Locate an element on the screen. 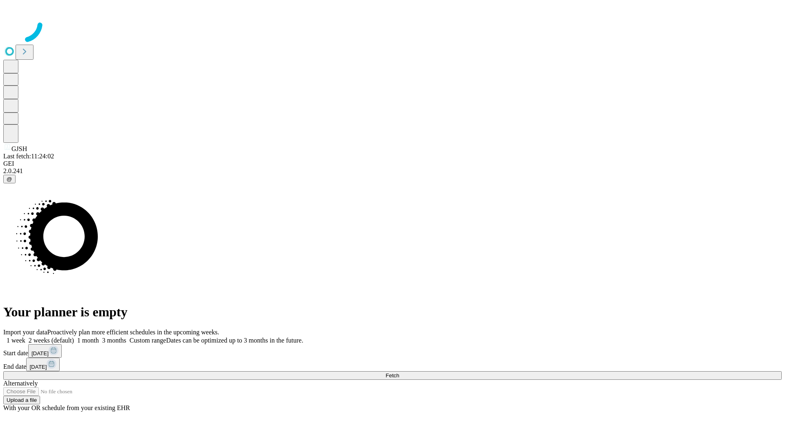 This screenshot has width=785, height=442. span: Proactively plan more efficient schedules in the upcoming weeks. is located at coordinates (133, 332).